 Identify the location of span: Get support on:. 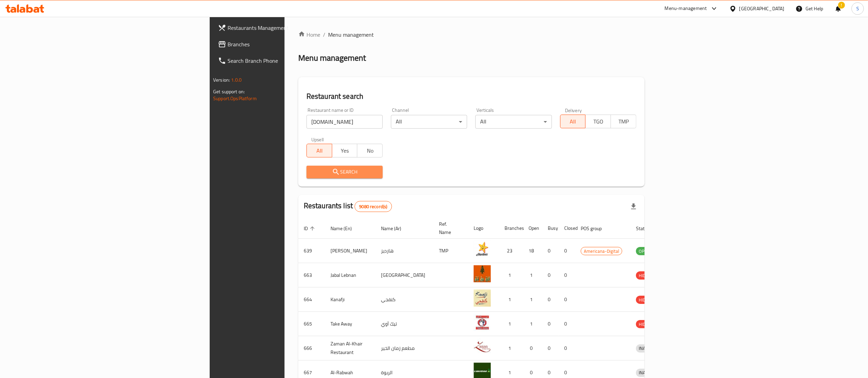
(229, 92).